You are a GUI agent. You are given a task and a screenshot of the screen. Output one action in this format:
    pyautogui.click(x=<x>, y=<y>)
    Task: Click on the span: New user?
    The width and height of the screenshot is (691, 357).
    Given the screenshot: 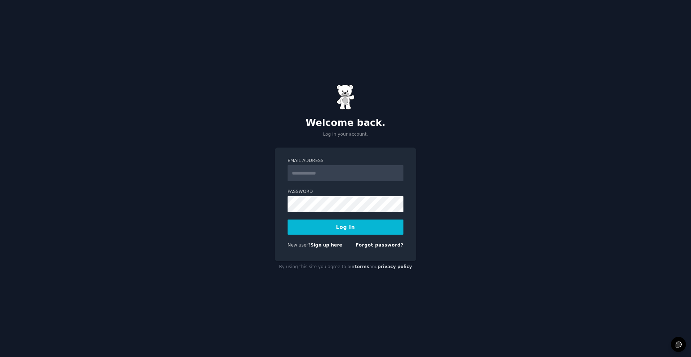 What is the action you would take?
    pyautogui.click(x=299, y=245)
    